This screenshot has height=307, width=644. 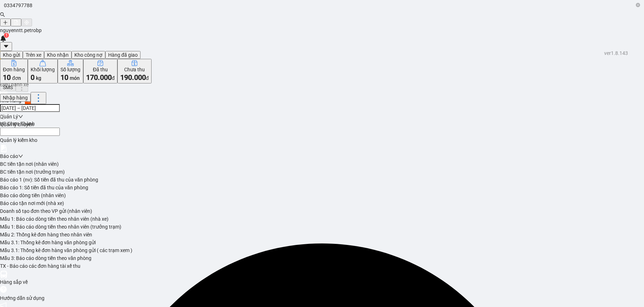 What do you see at coordinates (38, 78) in the screenshot?
I see `span: kg` at bounding box center [38, 78].